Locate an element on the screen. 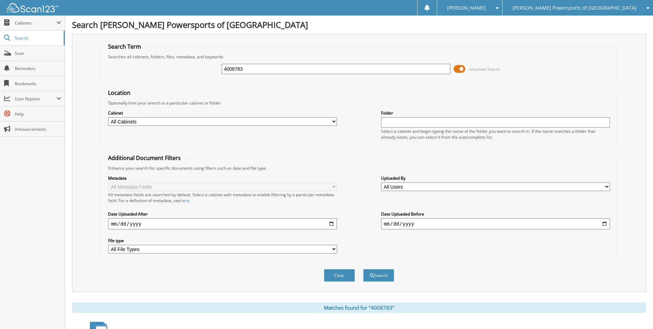 The height and width of the screenshot is (329, 653). div: Searches all cabinets, folders, files, metadata, and keywords is located at coordinates (359, 56).